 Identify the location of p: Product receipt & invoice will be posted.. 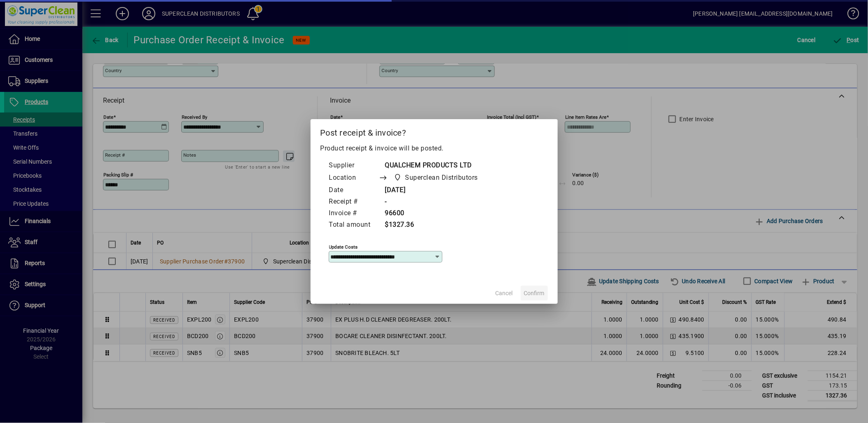
(434, 149).